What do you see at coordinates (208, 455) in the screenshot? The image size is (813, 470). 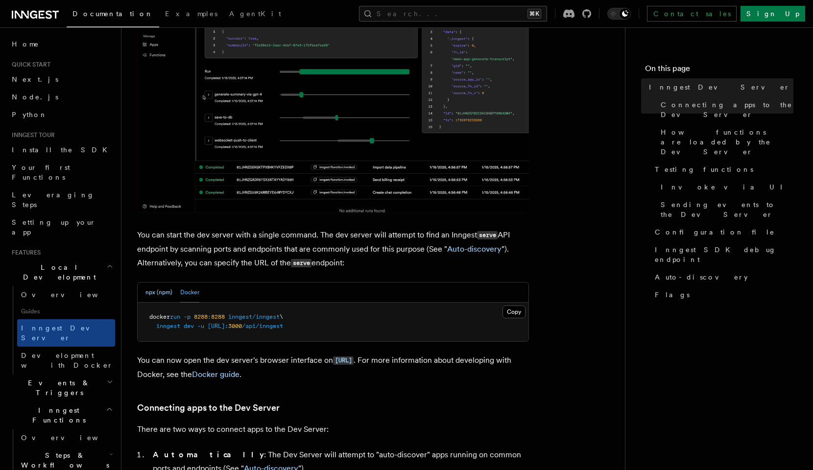 I see `strong: Automatically` at bounding box center [208, 455].